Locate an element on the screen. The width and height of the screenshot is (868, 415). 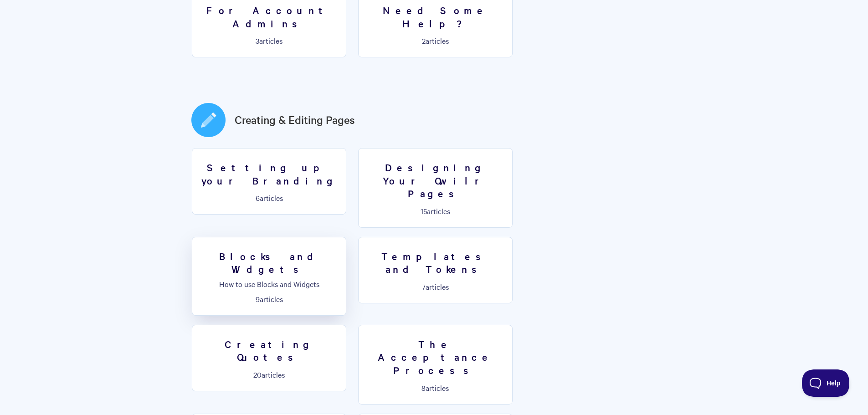
p: How to use Blocks and Widgets is located at coordinates (269, 284).